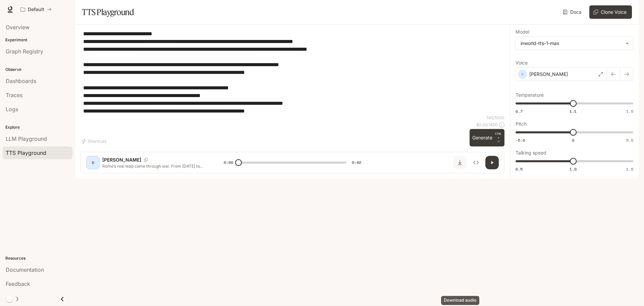  What do you see at coordinates (521, 124) in the screenshot?
I see `p: Pitch` at bounding box center [521, 124].